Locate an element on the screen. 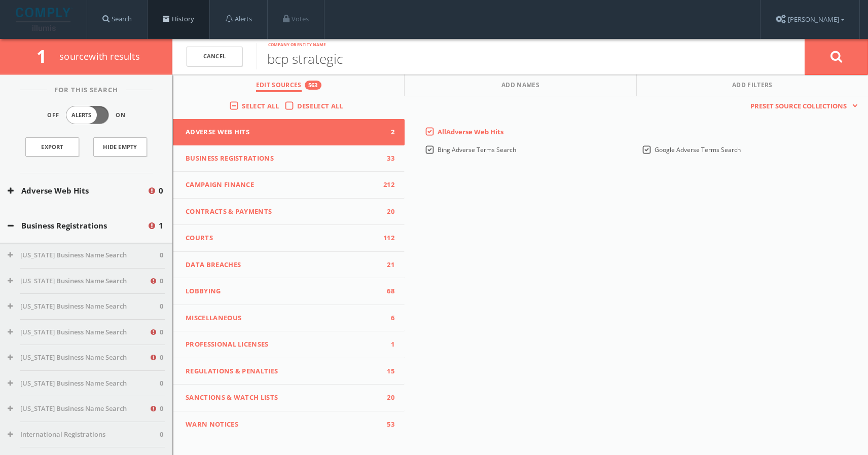 The width and height of the screenshot is (868, 455). button: Business Registrations is located at coordinates (77, 225).